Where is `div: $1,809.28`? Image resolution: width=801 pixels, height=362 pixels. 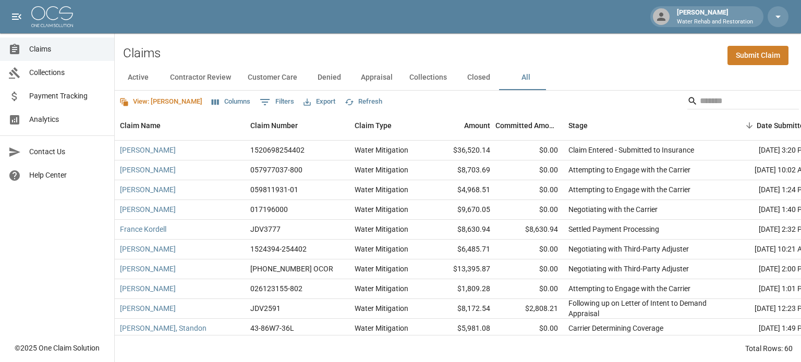 div: $1,809.28 is located at coordinates (462, 289).